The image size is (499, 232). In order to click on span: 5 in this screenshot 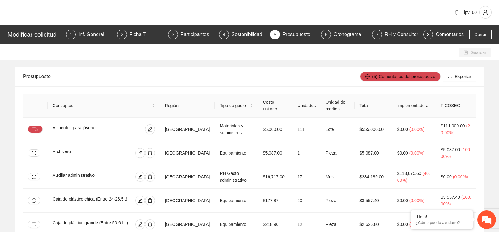, I will do `click(275, 35)`.